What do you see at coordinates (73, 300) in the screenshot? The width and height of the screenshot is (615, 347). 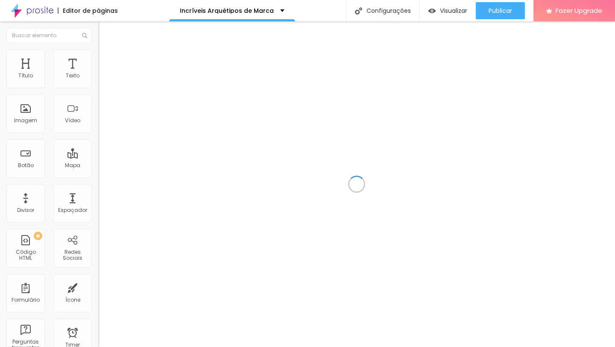 I see `div: Ícone` at bounding box center [73, 300].